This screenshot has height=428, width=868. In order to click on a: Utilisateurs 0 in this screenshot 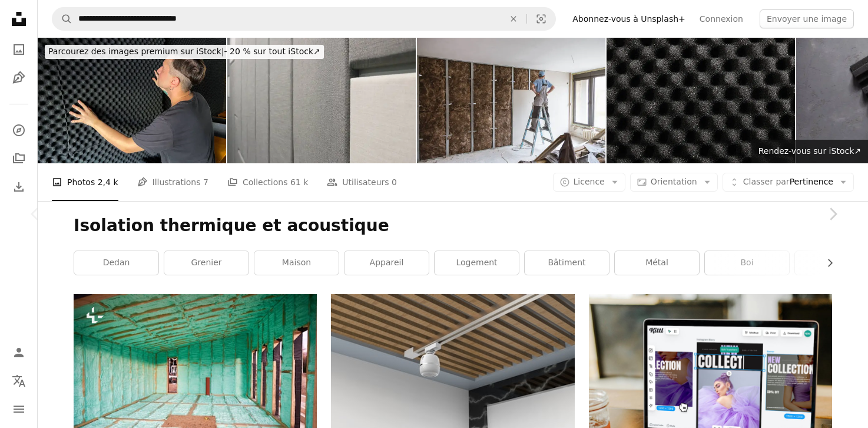, I will do `click(362, 182)`.